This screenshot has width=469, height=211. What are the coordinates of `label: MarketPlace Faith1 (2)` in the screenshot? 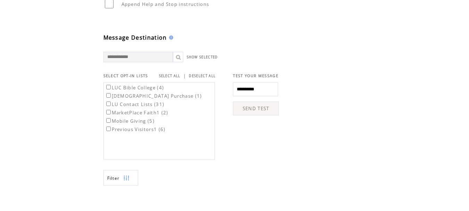 It's located at (136, 112).